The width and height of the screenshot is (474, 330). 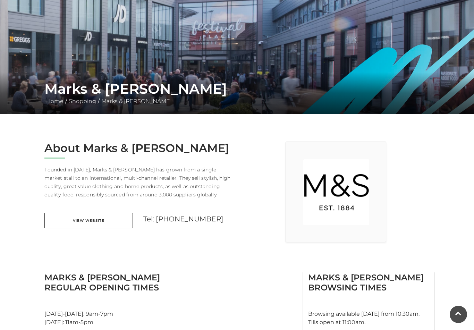 I want to click on a: Home, so click(x=55, y=101).